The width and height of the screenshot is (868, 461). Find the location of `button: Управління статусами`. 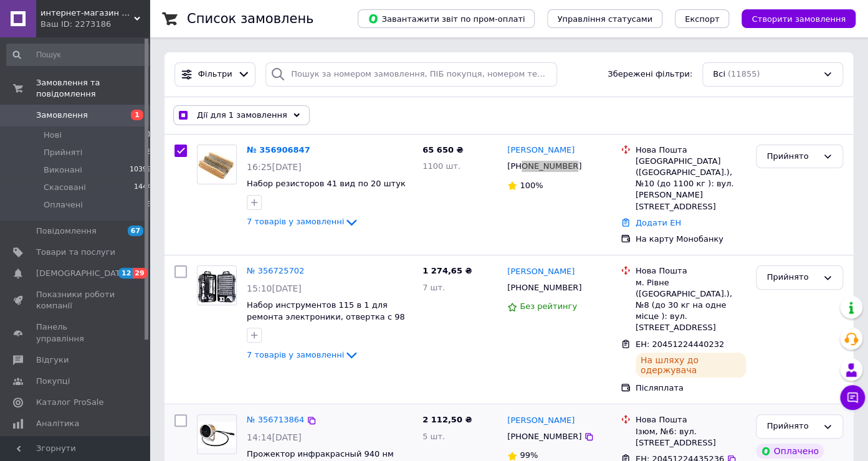

button: Управління статусами is located at coordinates (604, 19).